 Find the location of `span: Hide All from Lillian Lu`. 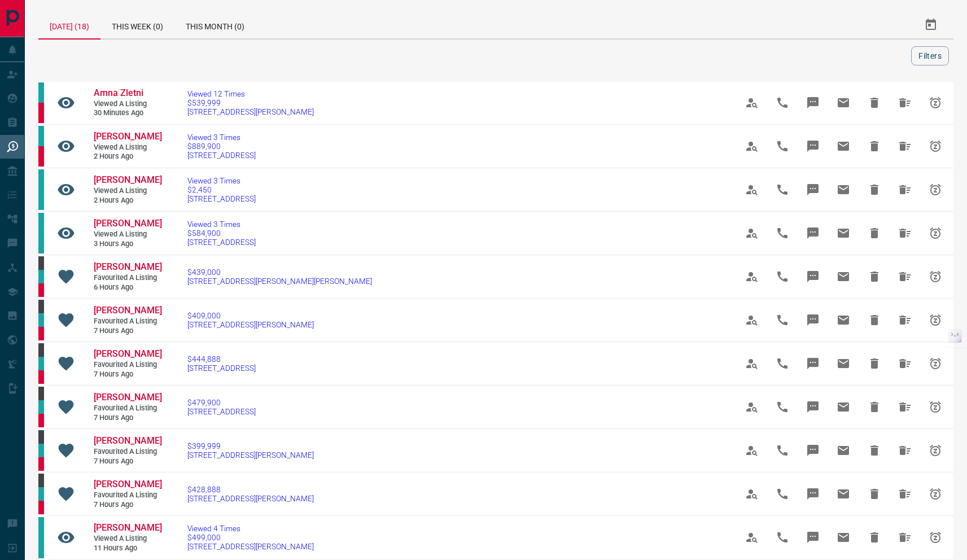

span: Hide All from Lillian Lu is located at coordinates (905, 233).